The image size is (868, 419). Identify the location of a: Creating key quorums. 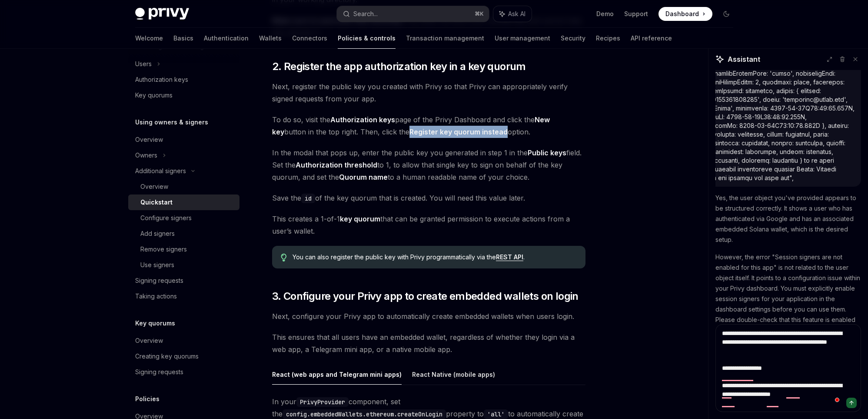
(184, 356).